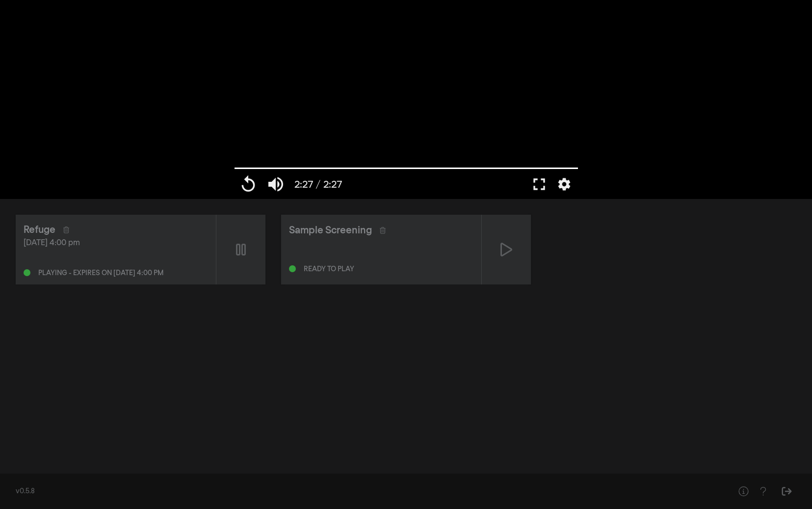  Describe the element at coordinates (276, 184) in the screenshot. I see `button: Mute` at that location.